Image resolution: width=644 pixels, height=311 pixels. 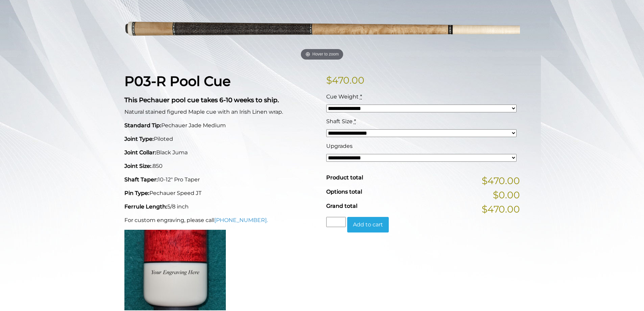 What do you see at coordinates (146, 206) in the screenshot?
I see `strong: Ferrule Length:` at bounding box center [146, 206].